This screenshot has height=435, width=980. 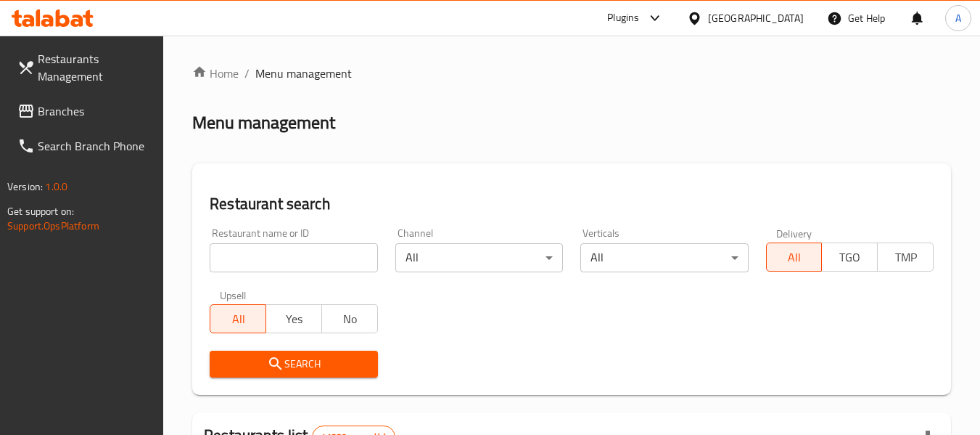 What do you see at coordinates (233, 294) in the screenshot?
I see `label: Upsell` at bounding box center [233, 294].